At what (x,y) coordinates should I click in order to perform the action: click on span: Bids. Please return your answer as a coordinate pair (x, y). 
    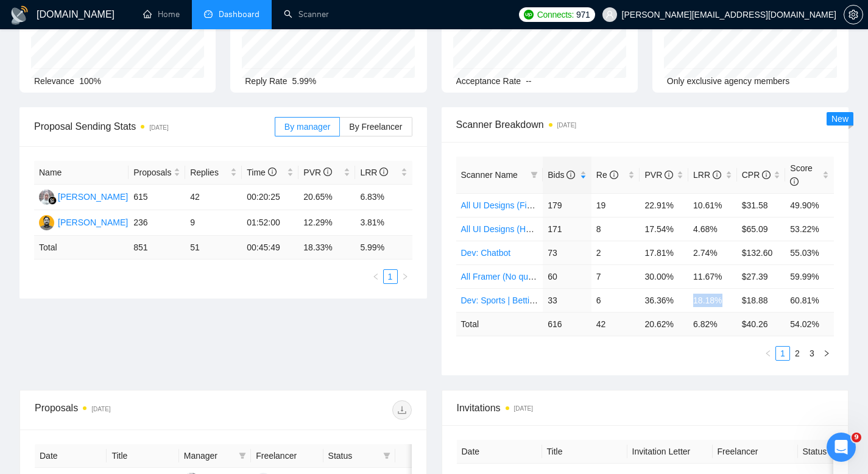
    Looking at the image, I should click on (561, 175).